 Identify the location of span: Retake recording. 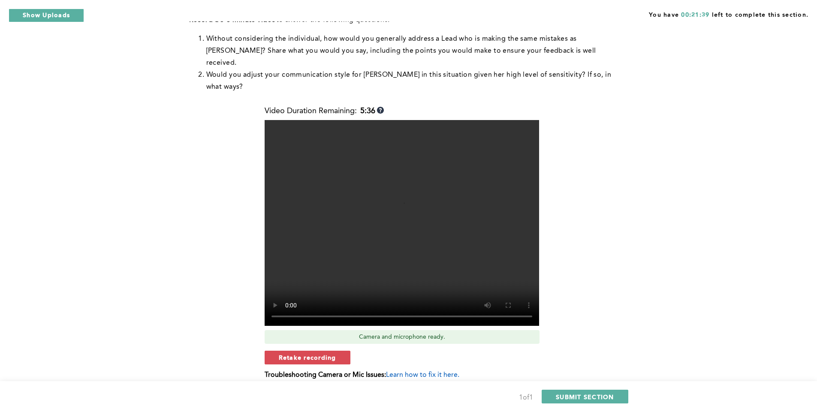
(308, 357).